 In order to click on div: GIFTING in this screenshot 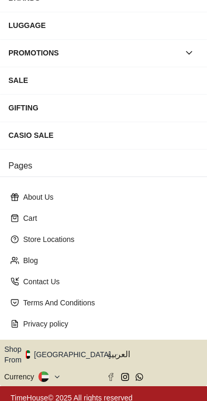, I will do `click(103, 108)`.